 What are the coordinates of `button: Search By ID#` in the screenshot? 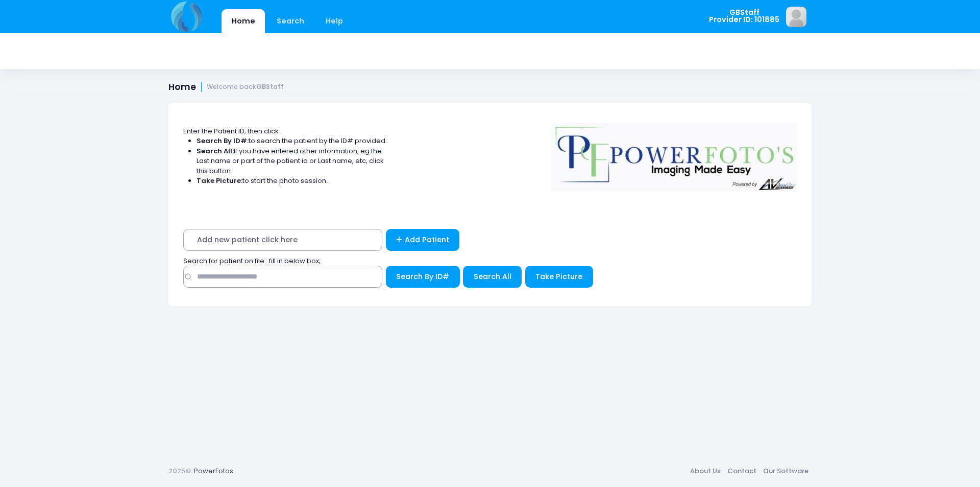 It's located at (422, 276).